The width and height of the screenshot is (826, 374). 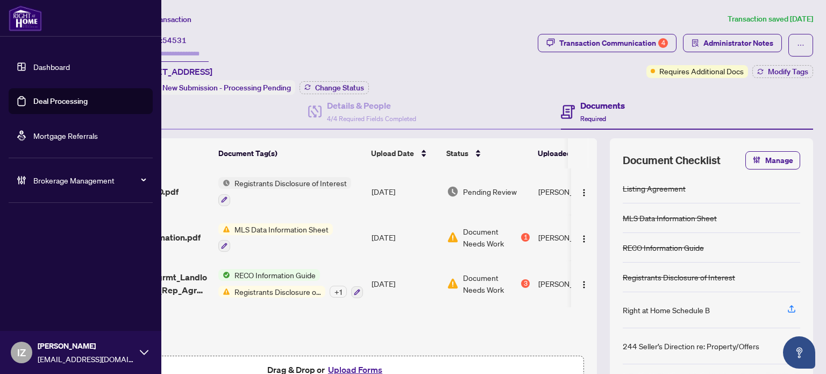 I want to click on th: Upload Date, so click(x=405, y=153).